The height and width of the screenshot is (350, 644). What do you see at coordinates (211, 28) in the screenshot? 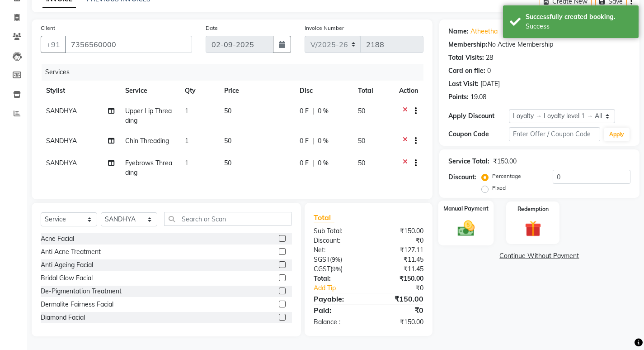
I see `label: Date` at bounding box center [211, 28].